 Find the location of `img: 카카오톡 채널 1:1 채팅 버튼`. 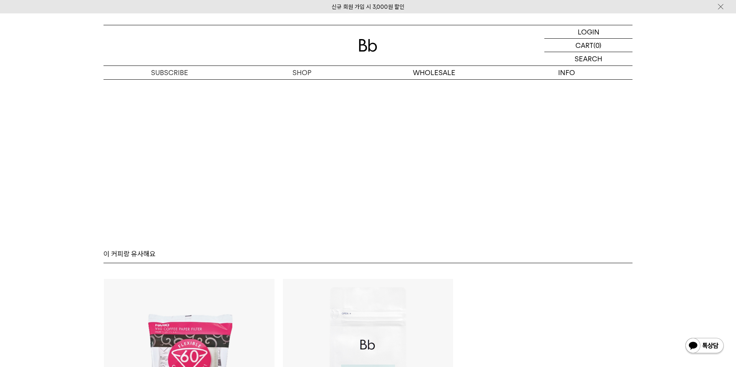

img: 카카오톡 채널 1:1 채팅 버튼 is located at coordinates (705, 347).